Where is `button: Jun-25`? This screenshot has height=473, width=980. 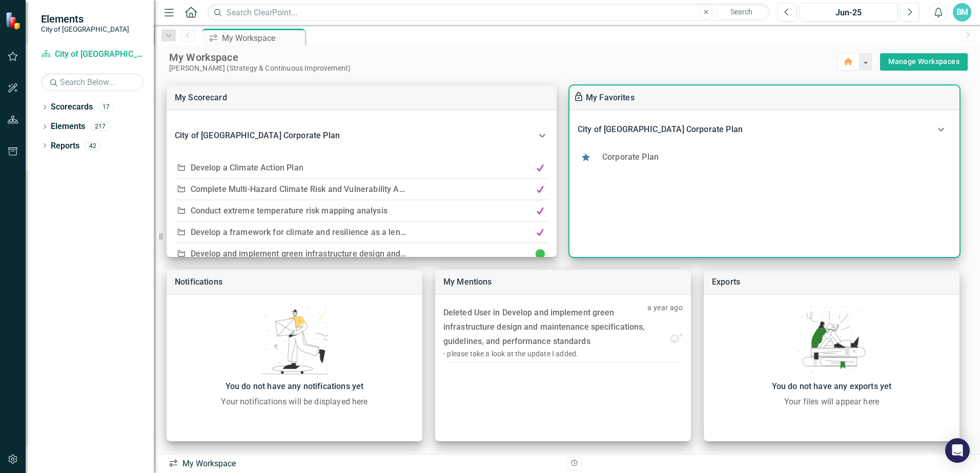
button: Jun-25 is located at coordinates (848, 13).